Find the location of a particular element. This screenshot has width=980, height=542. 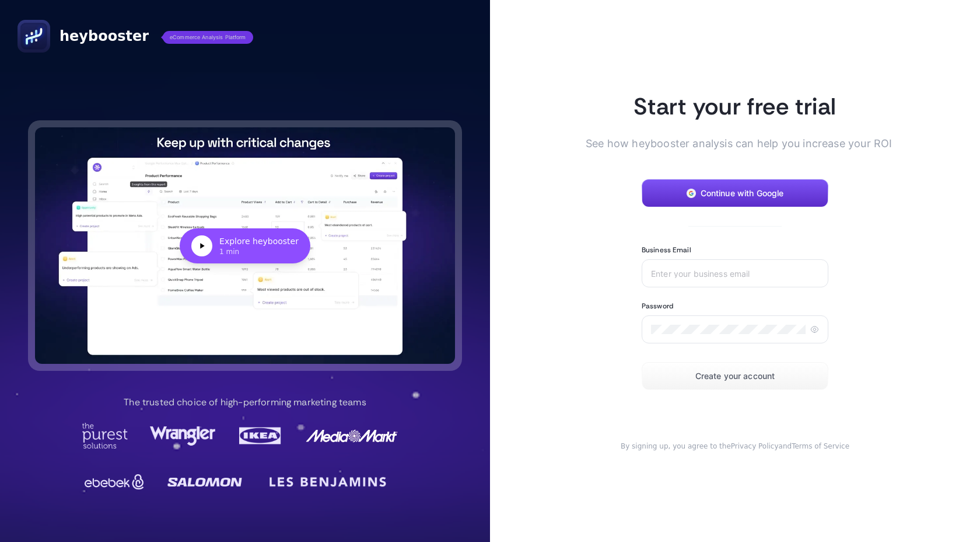

img: Purest is located at coordinates (105, 435).